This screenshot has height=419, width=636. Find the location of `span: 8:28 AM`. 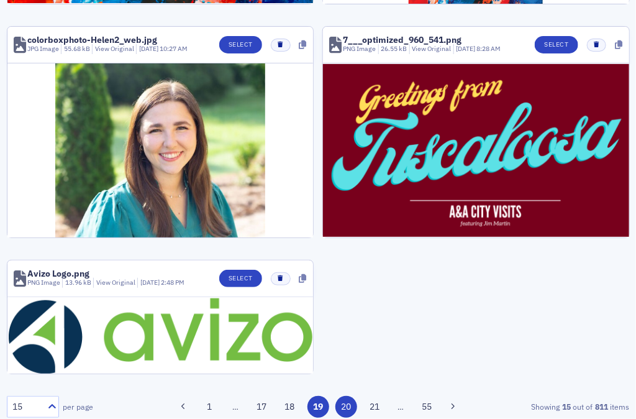

span: 8:28 AM is located at coordinates (488, 48).